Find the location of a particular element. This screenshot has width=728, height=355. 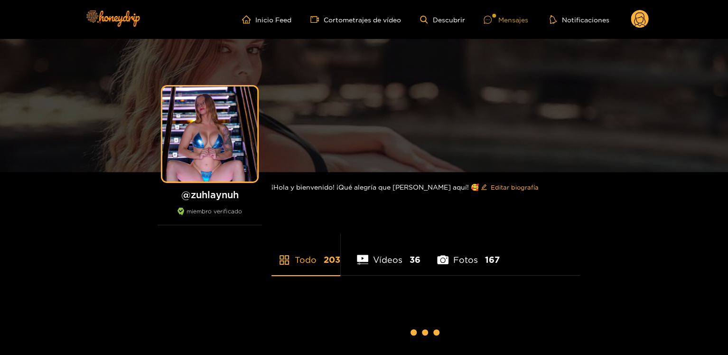

font: Fotos is located at coordinates (466, 259).